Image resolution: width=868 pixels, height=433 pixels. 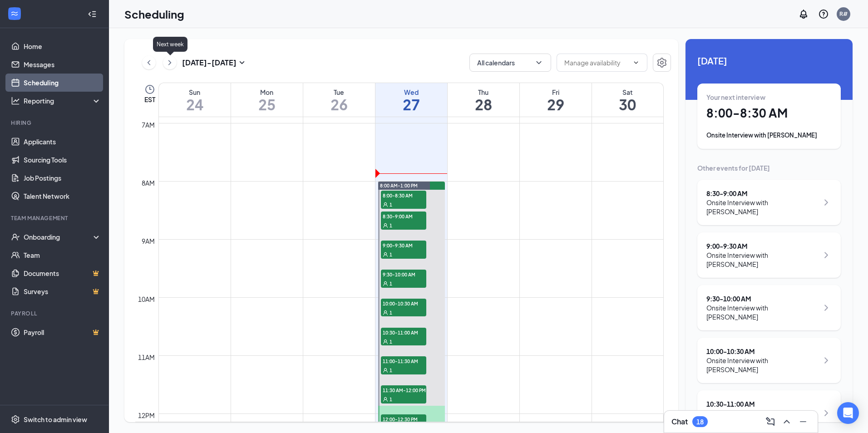 What do you see at coordinates (628, 100) in the screenshot?
I see `a: August 30, 2025` at bounding box center [628, 100].